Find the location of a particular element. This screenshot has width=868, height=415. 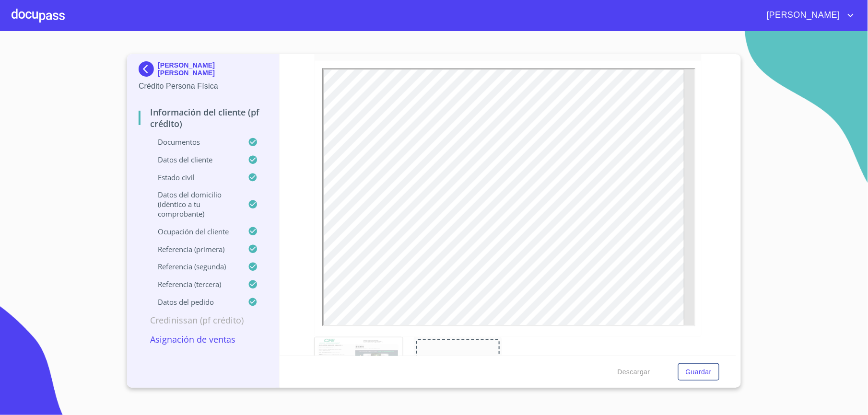

p: Referencia (segunda) is located at coordinates (193, 266).